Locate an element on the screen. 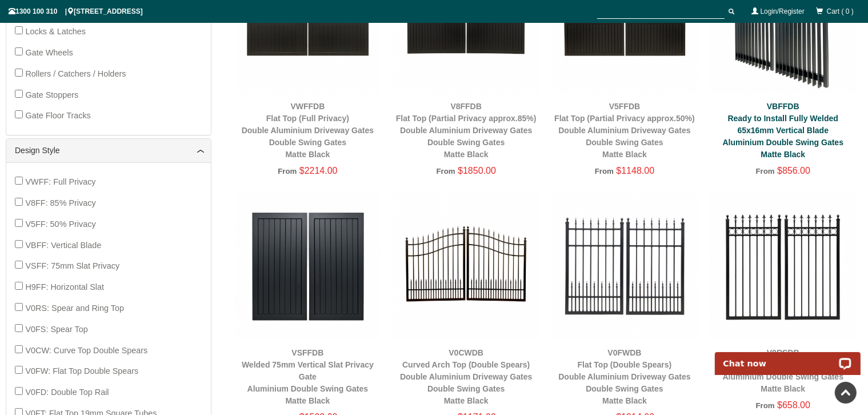  span: V0RS: Spear and Ring Top is located at coordinates (75, 308).